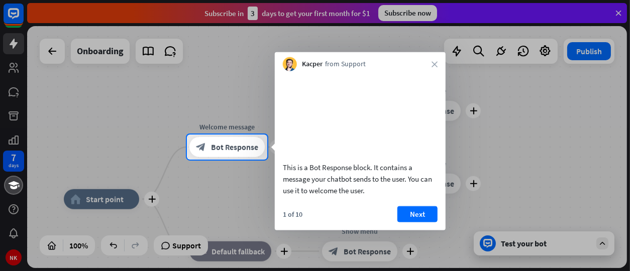 The height and width of the screenshot is (271, 630). Describe the element at coordinates (292, 214) in the screenshot. I see `div: 1 of 10` at that location.